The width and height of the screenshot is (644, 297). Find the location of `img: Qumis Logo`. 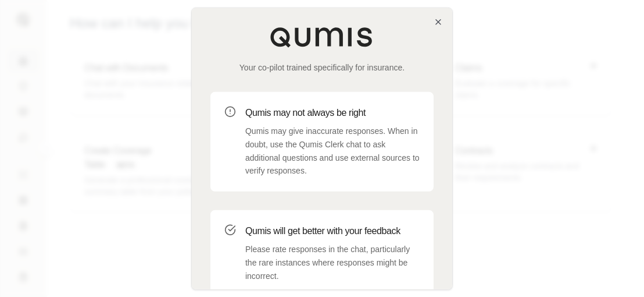

img: Qumis Logo is located at coordinates (322, 38).